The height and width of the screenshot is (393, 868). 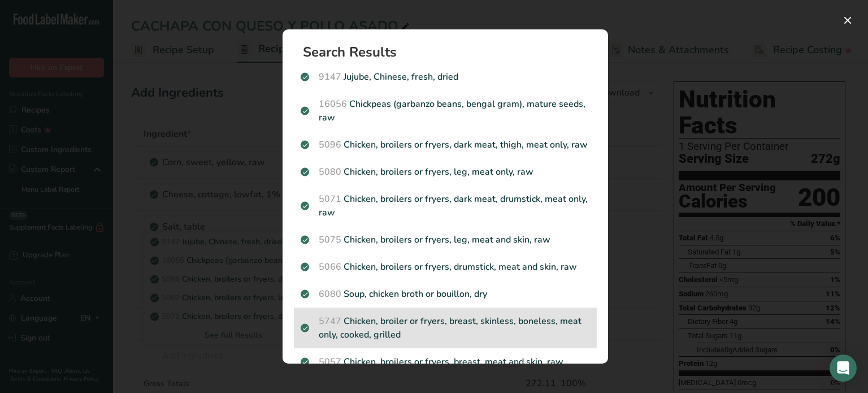 I want to click on span: 6080, so click(x=330, y=294).